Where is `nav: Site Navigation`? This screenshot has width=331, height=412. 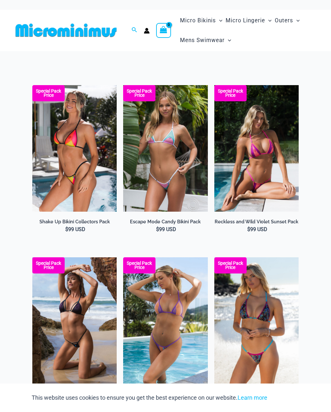 nav: Site Navigation is located at coordinates (248, 30).